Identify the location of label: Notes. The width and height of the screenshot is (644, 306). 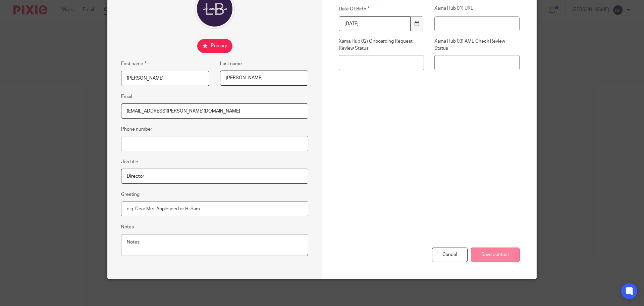
(128, 227).